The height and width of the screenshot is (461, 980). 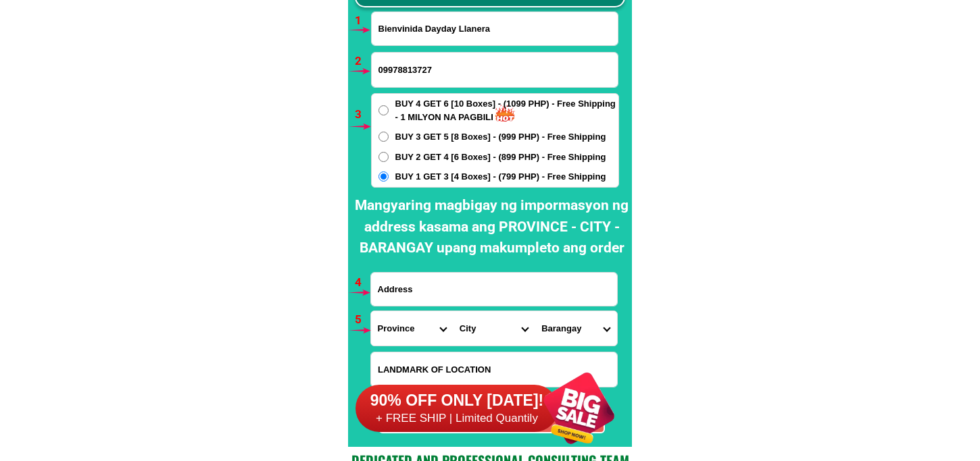 What do you see at coordinates (362, 320) in the screenshot?
I see `h6: 5` at bounding box center [362, 320].